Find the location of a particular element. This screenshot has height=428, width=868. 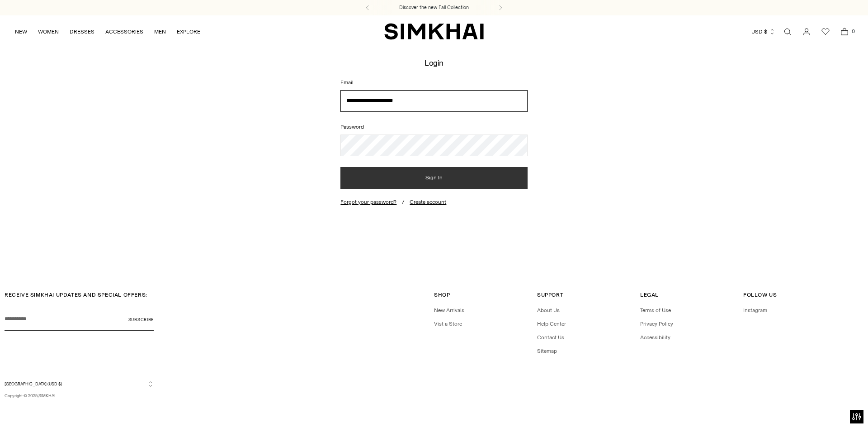

label: Email is located at coordinates (434, 83).